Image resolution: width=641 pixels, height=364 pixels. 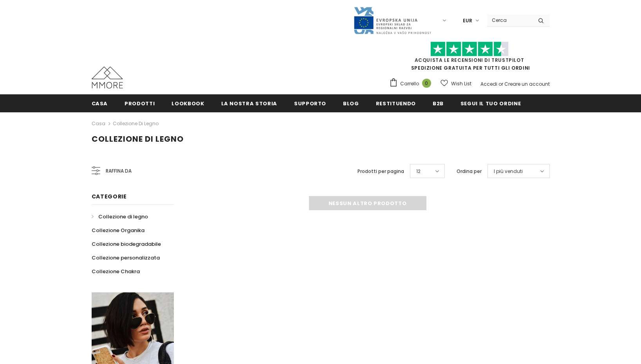 What do you see at coordinates (139, 103) in the screenshot?
I see `a: Prodotti` at bounding box center [139, 103].